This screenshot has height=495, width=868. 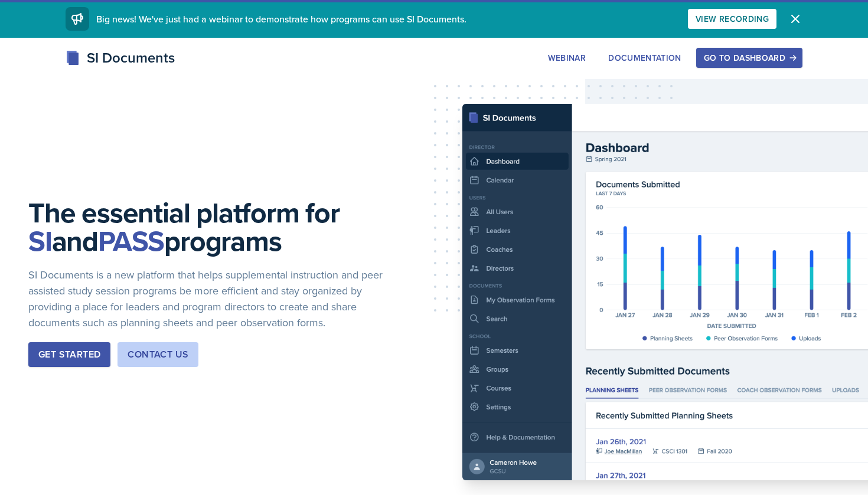 What do you see at coordinates (567, 58) in the screenshot?
I see `div: Webinar` at bounding box center [567, 58].